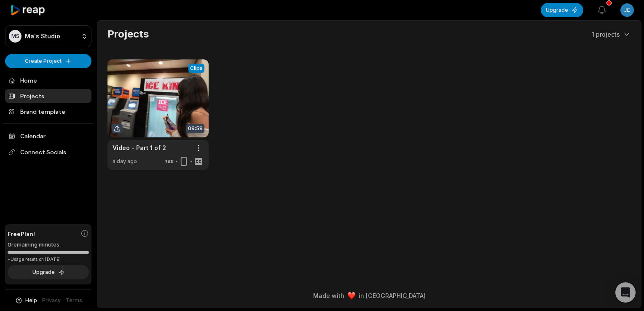 The height and width of the screenshot is (311, 644). What do you see at coordinates (625, 292) in the screenshot?
I see `div: Open Intercom Messenger` at bounding box center [625, 292].